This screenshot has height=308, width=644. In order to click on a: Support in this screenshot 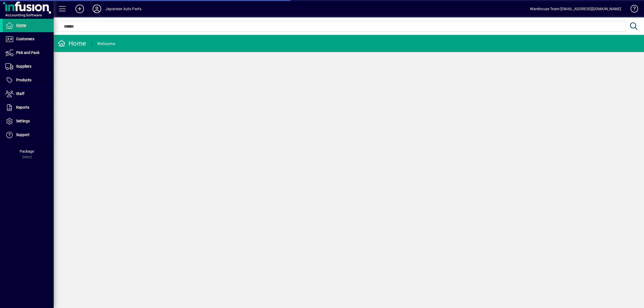, I will do `click(28, 135)`.